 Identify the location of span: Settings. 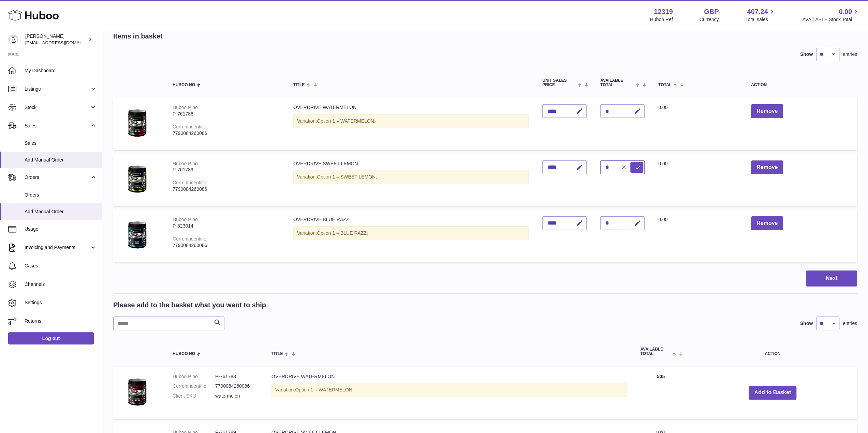
(60, 303).